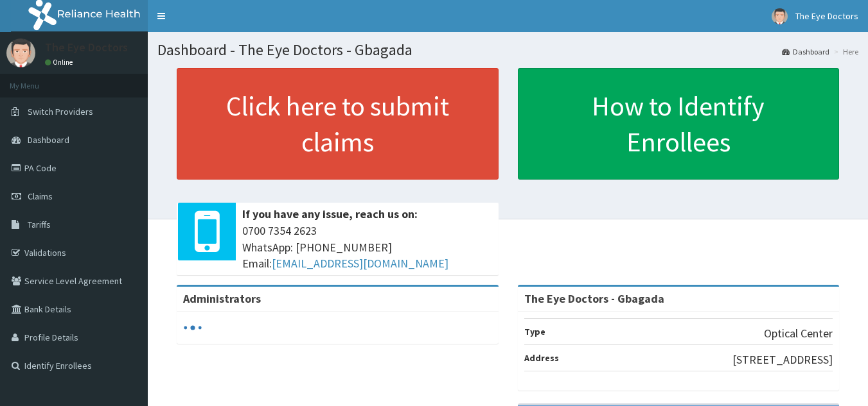  I want to click on b: Type, so click(535, 331).